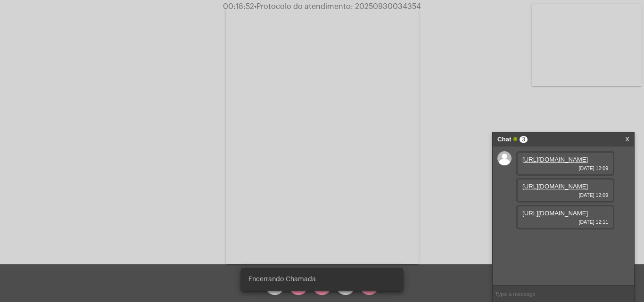 The image size is (644, 302). Describe the element at coordinates (627, 140) in the screenshot. I see `a: X` at that location.